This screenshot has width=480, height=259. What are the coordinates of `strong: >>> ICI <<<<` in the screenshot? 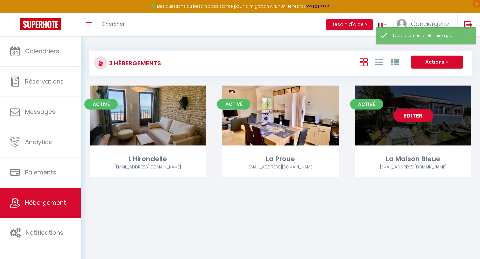 It's located at (317, 6).